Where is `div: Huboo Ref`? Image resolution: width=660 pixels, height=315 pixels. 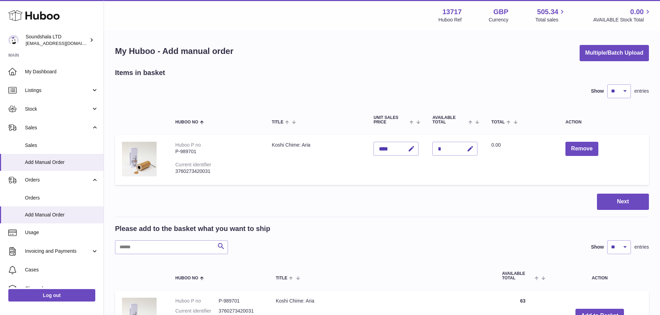 div: Huboo Ref is located at coordinates (450, 20).